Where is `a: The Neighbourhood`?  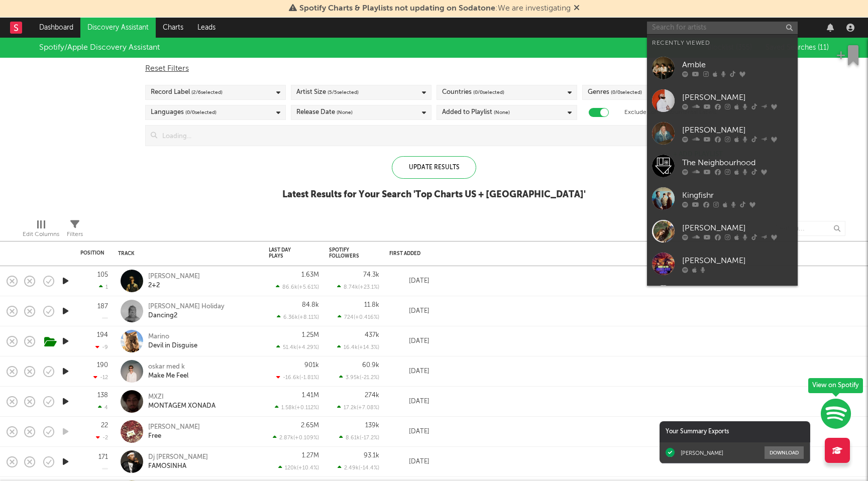
a: The Neighbourhood is located at coordinates (722, 166).